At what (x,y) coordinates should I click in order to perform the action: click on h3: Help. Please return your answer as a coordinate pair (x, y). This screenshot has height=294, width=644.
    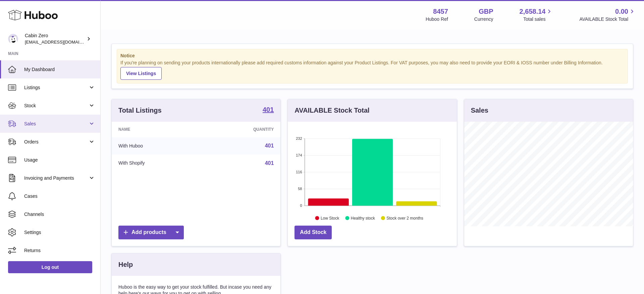
    Looking at the image, I should click on (126, 264).